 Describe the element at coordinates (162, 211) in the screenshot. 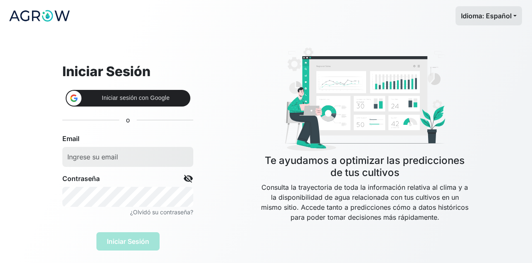

I see `small: ¿Olvidó su contraseña?` at that location.